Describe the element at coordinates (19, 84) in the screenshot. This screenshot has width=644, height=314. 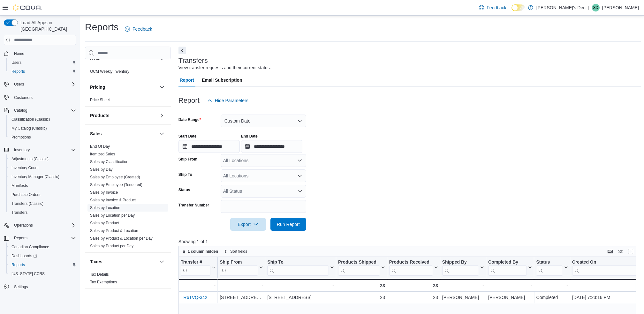
I see `button: Users` at that location.